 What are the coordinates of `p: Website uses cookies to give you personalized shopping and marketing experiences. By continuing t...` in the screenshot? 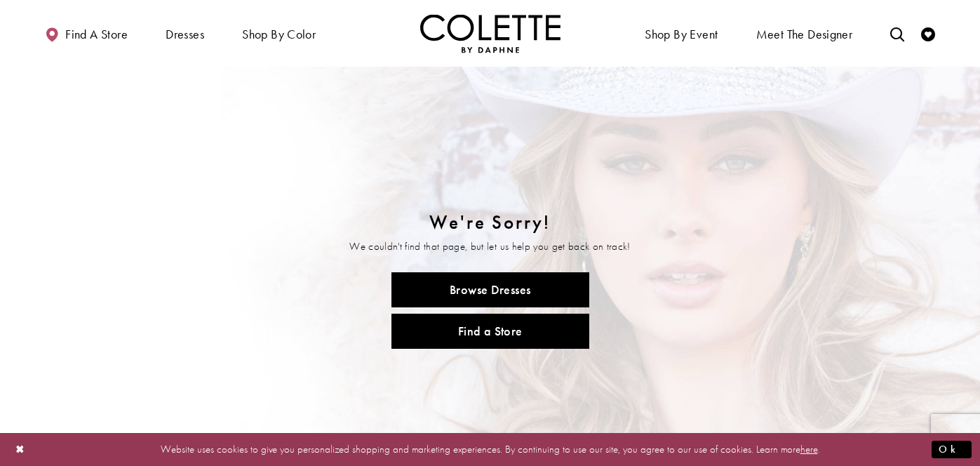 It's located at (490, 449).